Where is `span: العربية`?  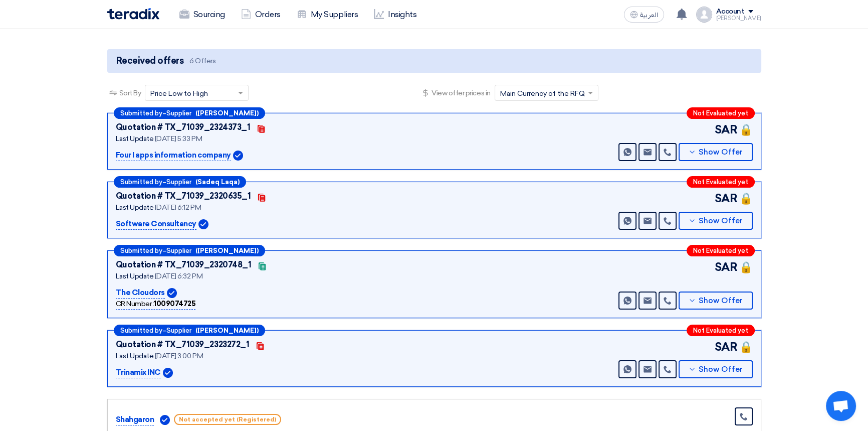
span: العربية is located at coordinates (649, 15).